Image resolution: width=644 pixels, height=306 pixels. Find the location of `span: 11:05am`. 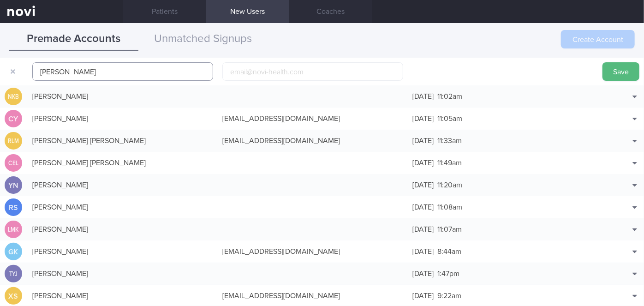

span: 11:05am is located at coordinates (450, 119).